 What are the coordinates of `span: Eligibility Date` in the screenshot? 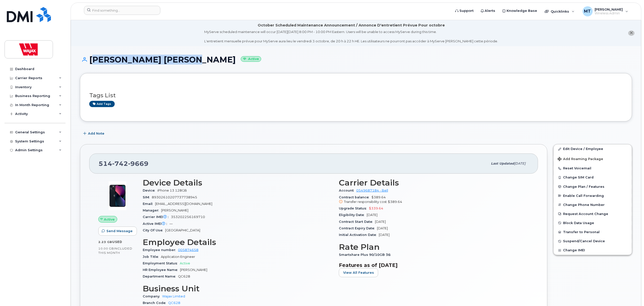 It's located at (353, 215).